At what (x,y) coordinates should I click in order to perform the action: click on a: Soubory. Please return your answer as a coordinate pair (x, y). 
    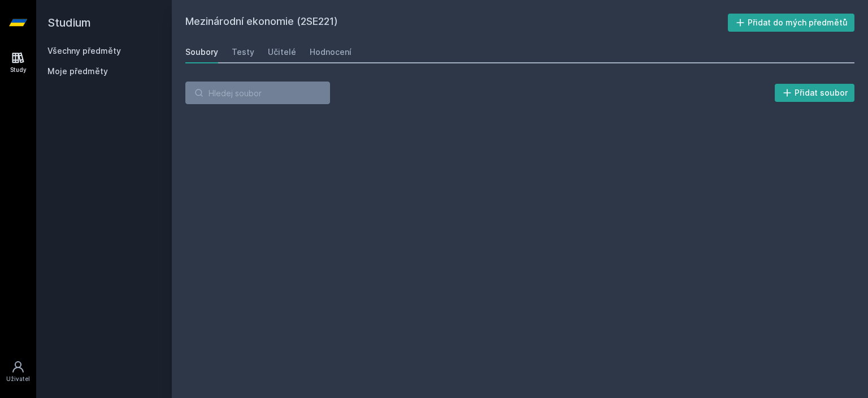
    Looking at the image, I should click on (202, 52).